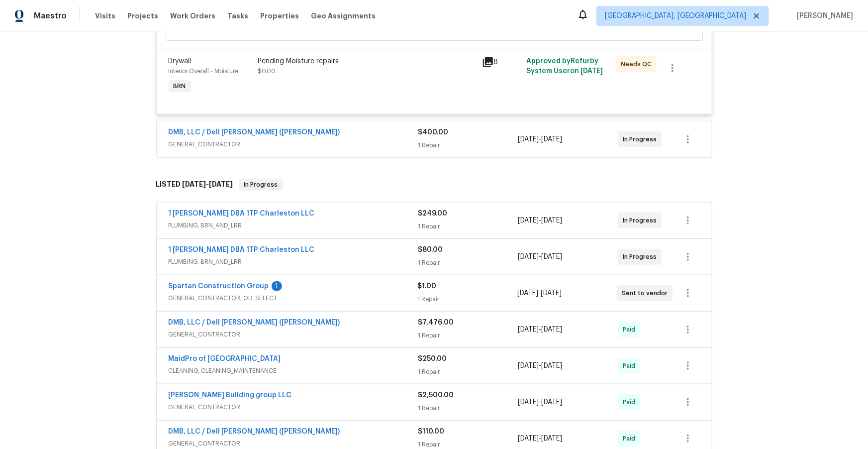 This screenshot has width=868, height=449. What do you see at coordinates (367, 61) in the screenshot?
I see `div: Pending Moisture repairs` at bounding box center [367, 61].